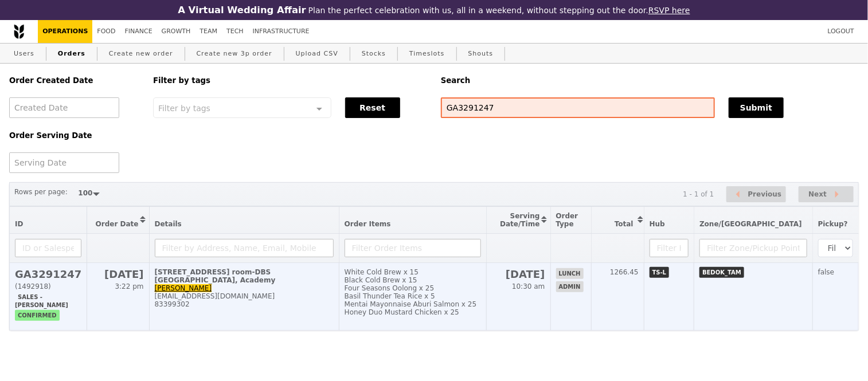 The height and width of the screenshot is (381, 868). What do you see at coordinates (234, 54) in the screenshot?
I see `a: Create new 3p order` at bounding box center [234, 54].